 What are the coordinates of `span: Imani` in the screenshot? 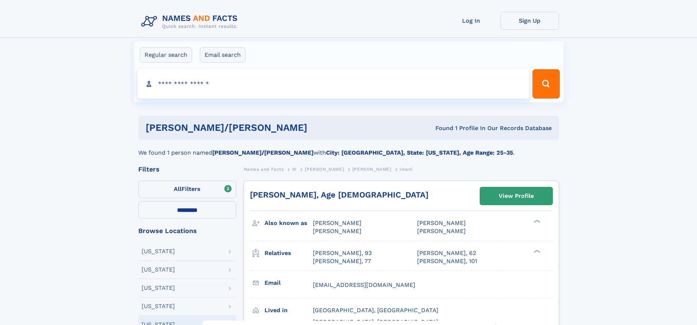 It's located at (406, 169).